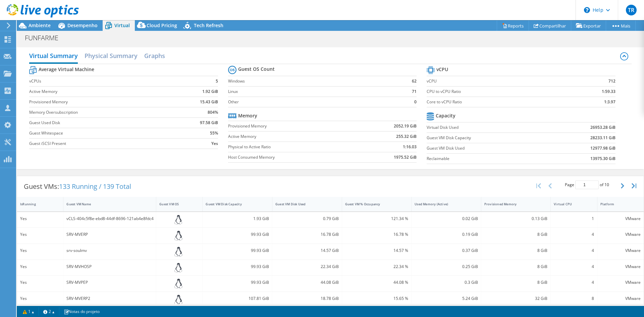 The image size is (644, 317). What do you see at coordinates (603, 128) in the screenshot?
I see `b: 26953.28 GiB` at bounding box center [603, 128].